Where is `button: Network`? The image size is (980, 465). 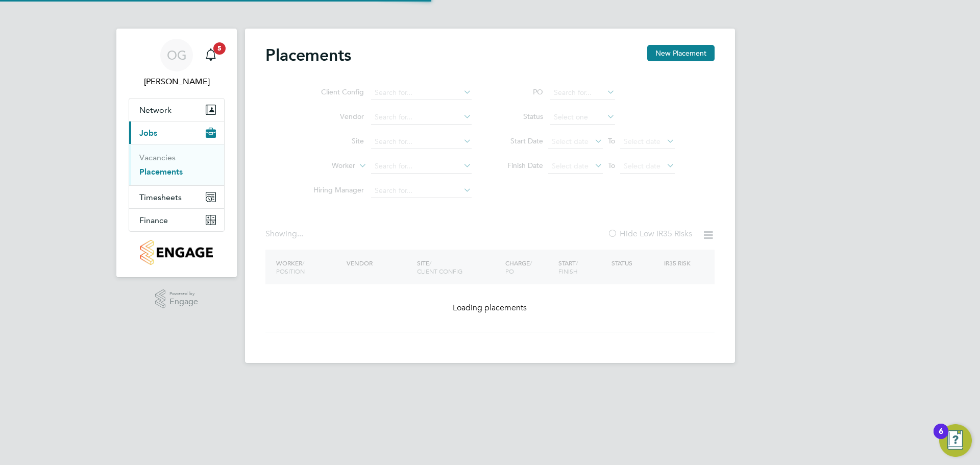
button: Network is located at coordinates (177, 110).